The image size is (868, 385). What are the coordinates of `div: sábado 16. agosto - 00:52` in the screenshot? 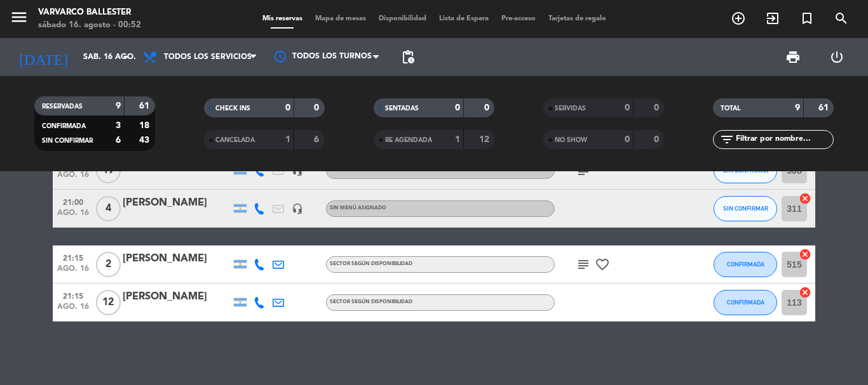 It's located at (90, 26).